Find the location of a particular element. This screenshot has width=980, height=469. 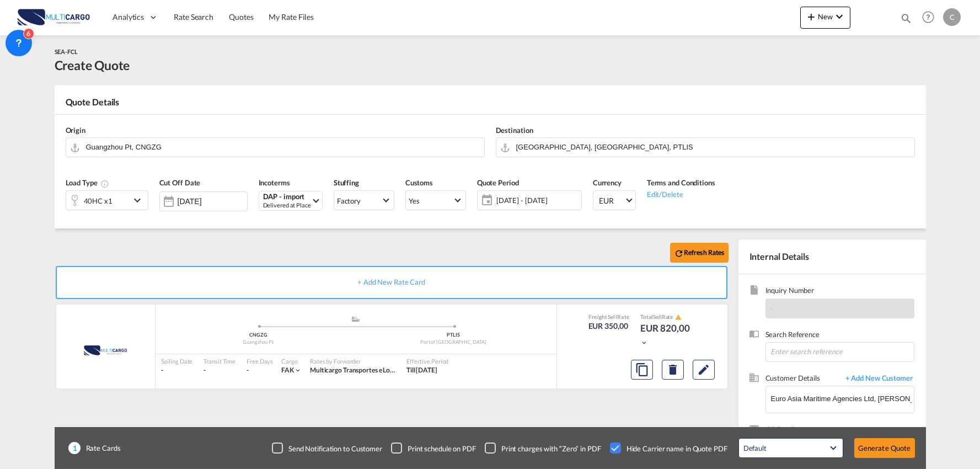

div: Quote Details is located at coordinates (490, 105).